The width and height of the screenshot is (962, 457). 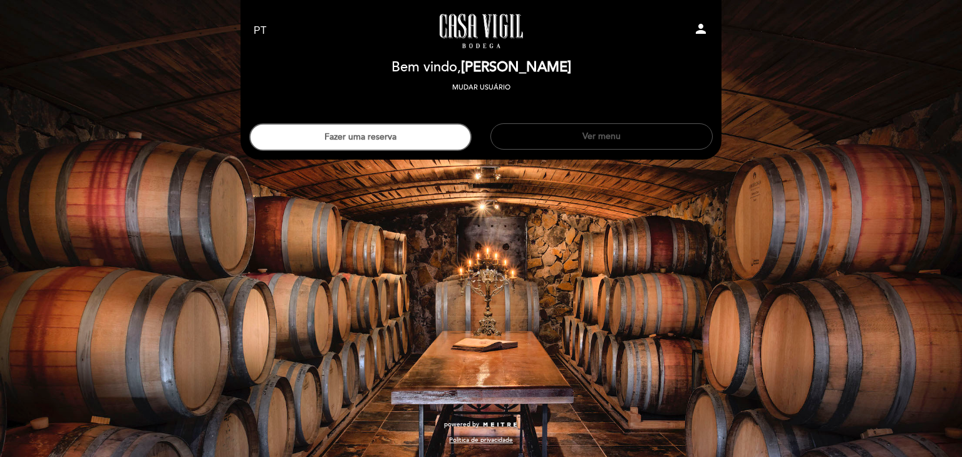 What do you see at coordinates (481, 31) in the screenshot?
I see `a: Casa Vigil - Restaurante` at bounding box center [481, 31].